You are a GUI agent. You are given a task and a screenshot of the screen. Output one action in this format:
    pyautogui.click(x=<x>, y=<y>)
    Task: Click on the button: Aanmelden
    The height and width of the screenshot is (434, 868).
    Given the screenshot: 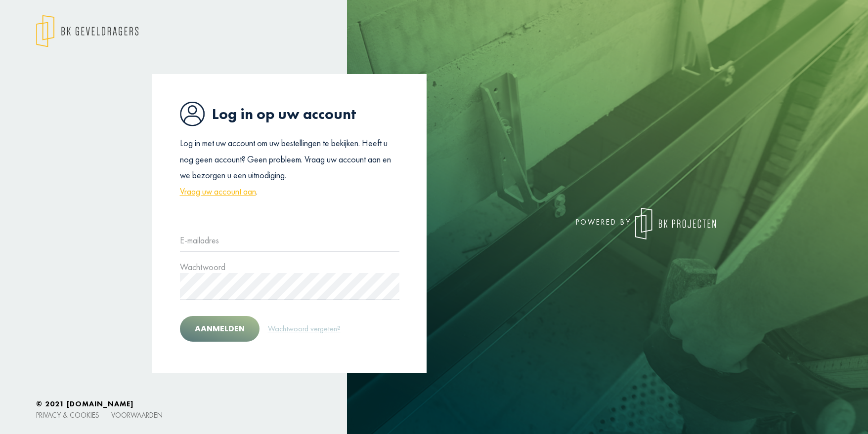 What is the action you would take?
    pyautogui.click(x=219, y=329)
    